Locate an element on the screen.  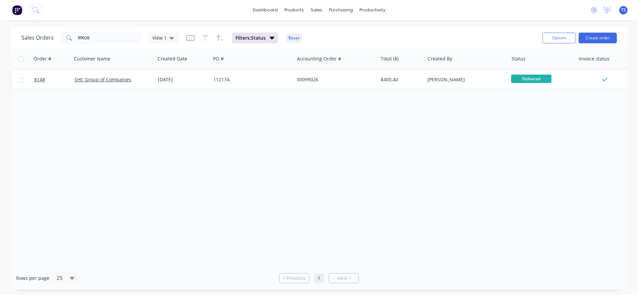
div: products is located at coordinates (294, 10).